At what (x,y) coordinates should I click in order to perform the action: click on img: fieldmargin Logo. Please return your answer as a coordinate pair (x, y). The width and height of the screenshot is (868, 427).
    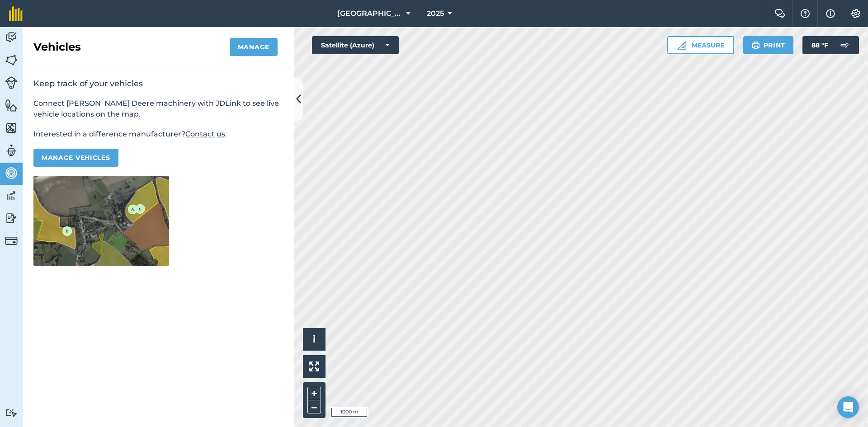
    Looking at the image, I should click on (15, 14).